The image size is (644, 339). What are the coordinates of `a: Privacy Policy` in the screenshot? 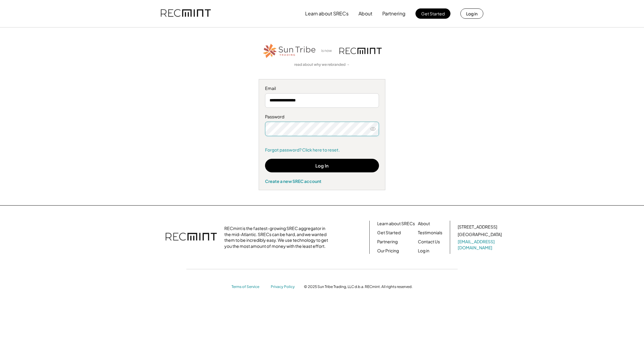 It's located at (284, 287).